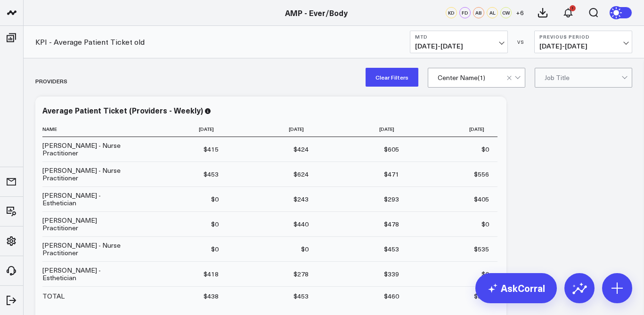  What do you see at coordinates (452, 13) in the screenshot?
I see `div: KD` at bounding box center [452, 13].